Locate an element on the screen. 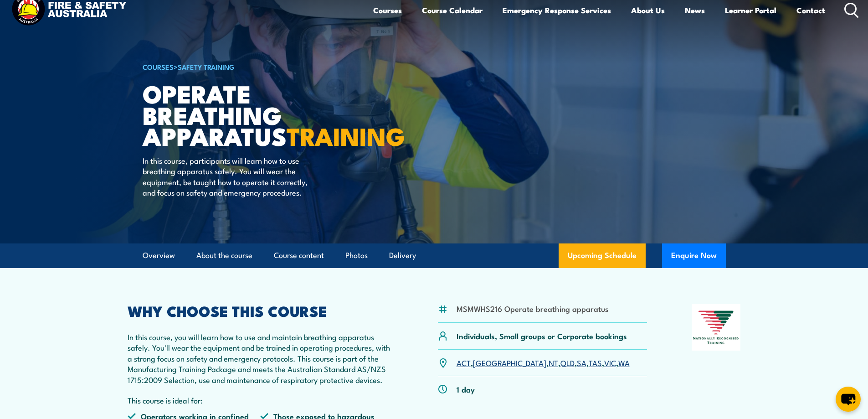 The height and width of the screenshot is (419, 868). a: Upcoming Schedule is located at coordinates (602, 256).